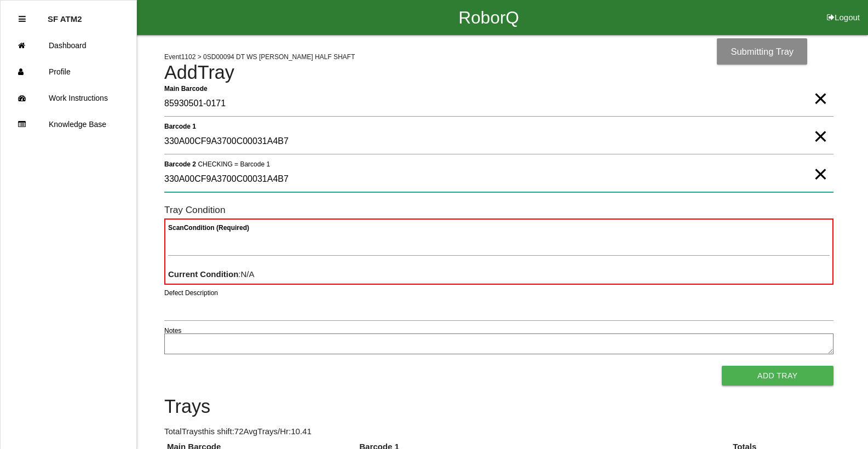 The height and width of the screenshot is (449, 868). What do you see at coordinates (173, 330) in the screenshot?
I see `label: Notes` at bounding box center [173, 330].